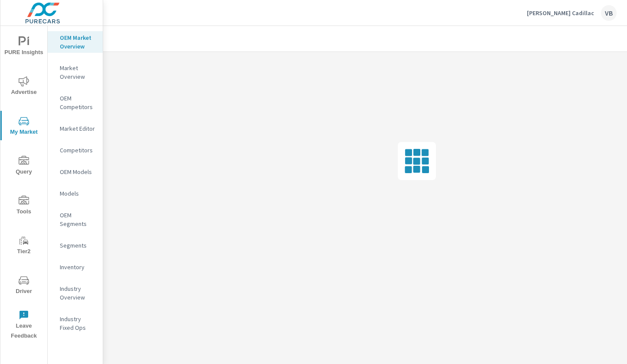 This screenshot has width=627, height=364. What do you see at coordinates (74, 172) in the screenshot?
I see `div: OEM Models` at bounding box center [74, 172].